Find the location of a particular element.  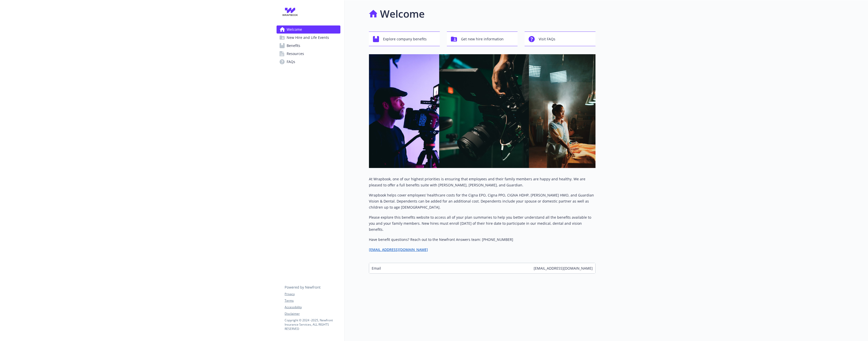

span: Email is located at coordinates (376, 268).